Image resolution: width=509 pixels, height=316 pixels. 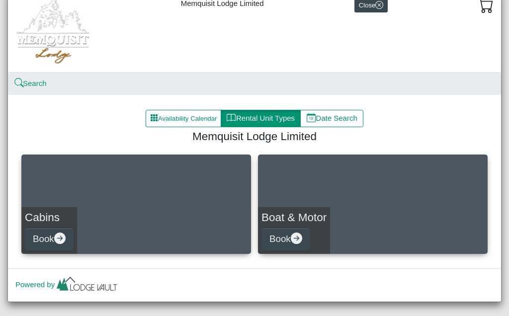 What do you see at coordinates (154, 118) in the screenshot?
I see `svg: grid3x3 gap fill` at bounding box center [154, 118].